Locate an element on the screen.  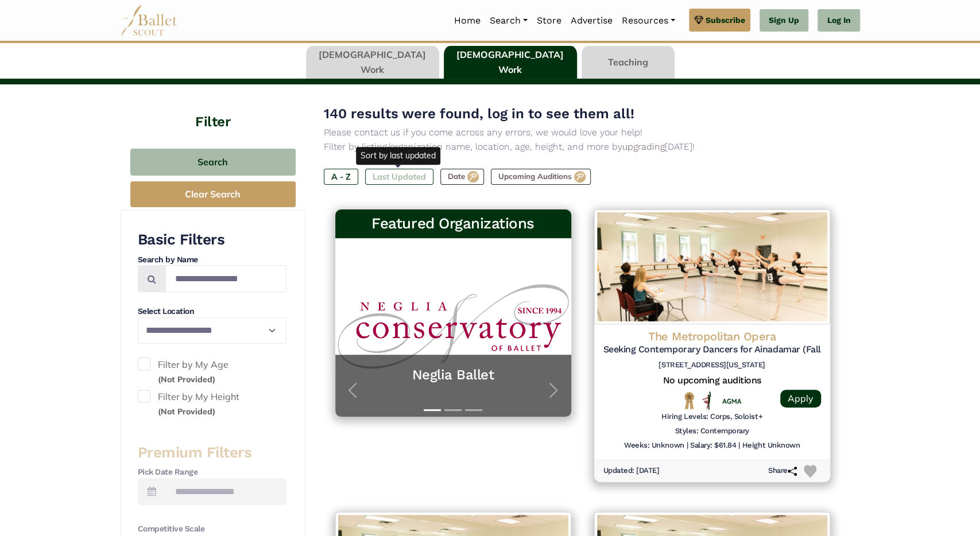
h5: No upcoming auditions is located at coordinates (712, 380).